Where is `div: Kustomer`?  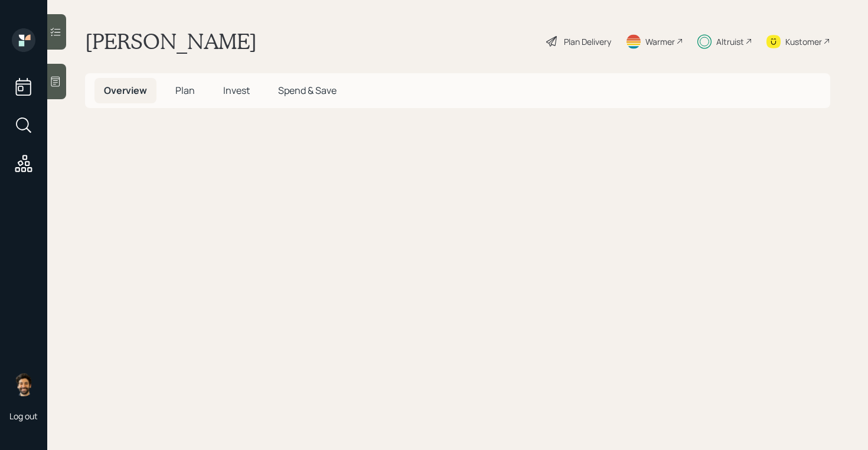 div: Kustomer is located at coordinates (803, 41).